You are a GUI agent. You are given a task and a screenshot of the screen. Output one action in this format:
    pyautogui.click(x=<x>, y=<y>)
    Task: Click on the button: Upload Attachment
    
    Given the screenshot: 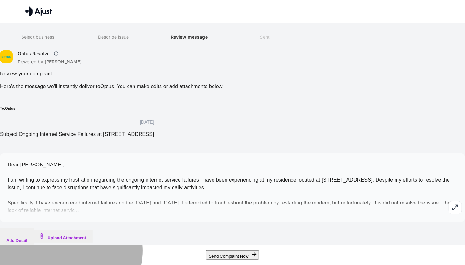 What is the action you would take?
    pyautogui.click(x=63, y=237)
    